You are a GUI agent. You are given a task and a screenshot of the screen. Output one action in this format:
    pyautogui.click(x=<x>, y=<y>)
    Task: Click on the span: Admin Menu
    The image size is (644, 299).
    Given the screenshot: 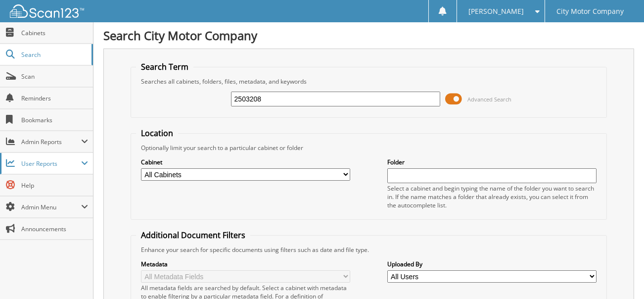 What is the action you would take?
    pyautogui.click(x=51, y=207)
    